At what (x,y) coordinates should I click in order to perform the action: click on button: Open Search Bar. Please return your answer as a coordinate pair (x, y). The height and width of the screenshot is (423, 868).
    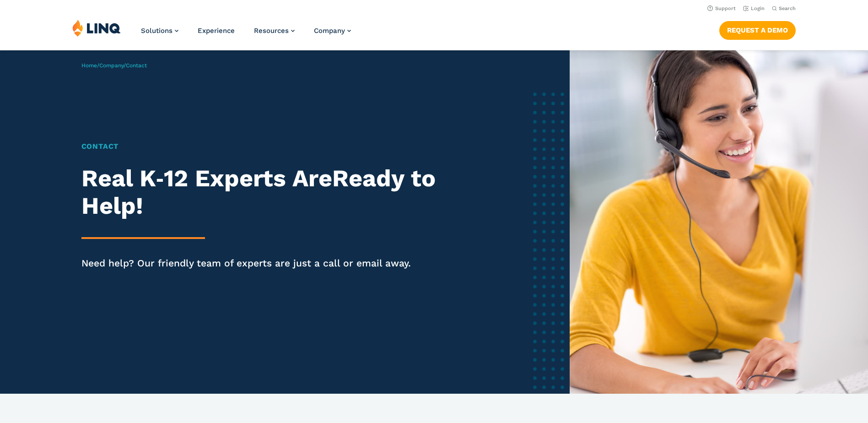
    Looking at the image, I should click on (784, 8).